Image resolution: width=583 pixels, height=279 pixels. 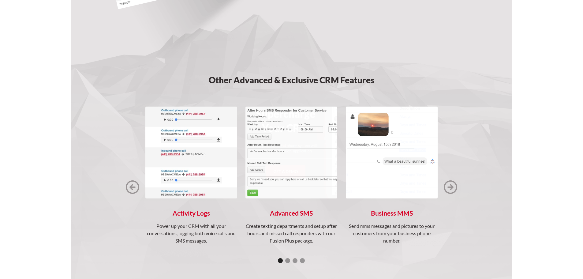 What do you see at coordinates (292, 187) in the screenshot?
I see `div: carousel` at bounding box center [292, 187].